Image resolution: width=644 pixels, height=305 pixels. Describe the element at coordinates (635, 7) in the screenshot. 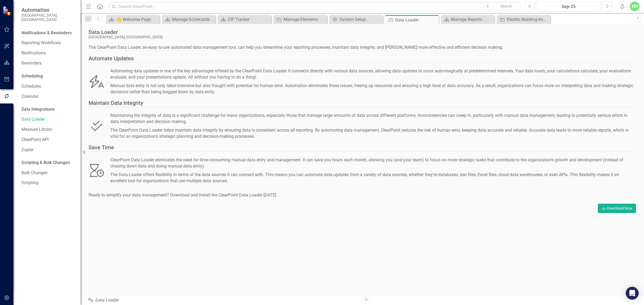

I see `button: MD` at that location.